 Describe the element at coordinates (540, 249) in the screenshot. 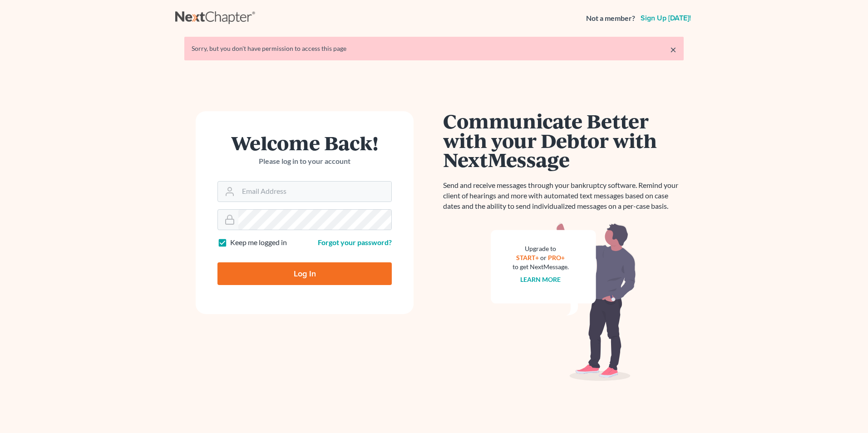

I see `div: Upgrade to` at that location.